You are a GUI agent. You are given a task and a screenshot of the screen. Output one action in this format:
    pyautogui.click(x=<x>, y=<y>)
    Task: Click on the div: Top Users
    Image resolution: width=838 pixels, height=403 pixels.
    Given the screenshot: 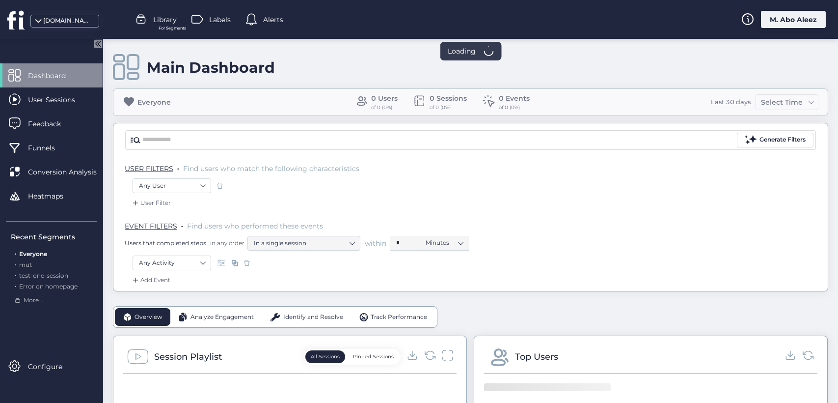 What is the action you would take?
    pyautogui.click(x=537, y=357)
    